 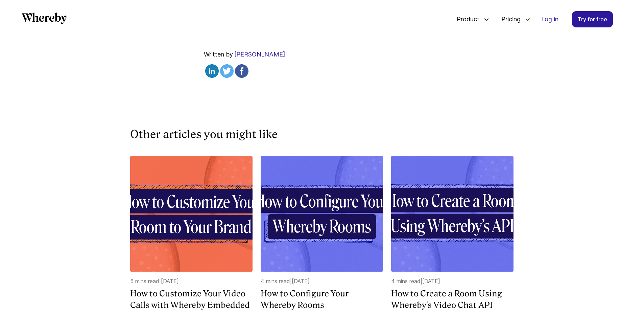 I want to click on div: Written by, so click(x=322, y=65).